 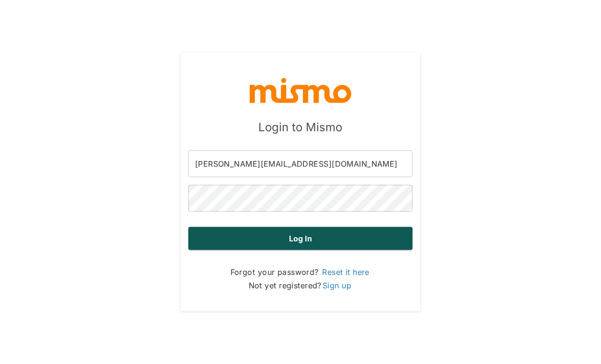 I want to click on p: Not yet registered?, so click(x=301, y=285).